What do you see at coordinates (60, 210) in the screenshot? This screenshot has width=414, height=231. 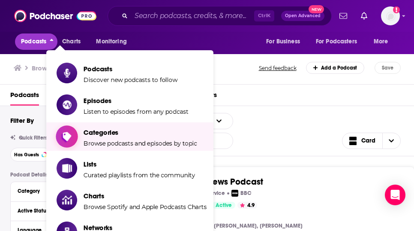 I see `div: Active Status` at bounding box center [60, 210].